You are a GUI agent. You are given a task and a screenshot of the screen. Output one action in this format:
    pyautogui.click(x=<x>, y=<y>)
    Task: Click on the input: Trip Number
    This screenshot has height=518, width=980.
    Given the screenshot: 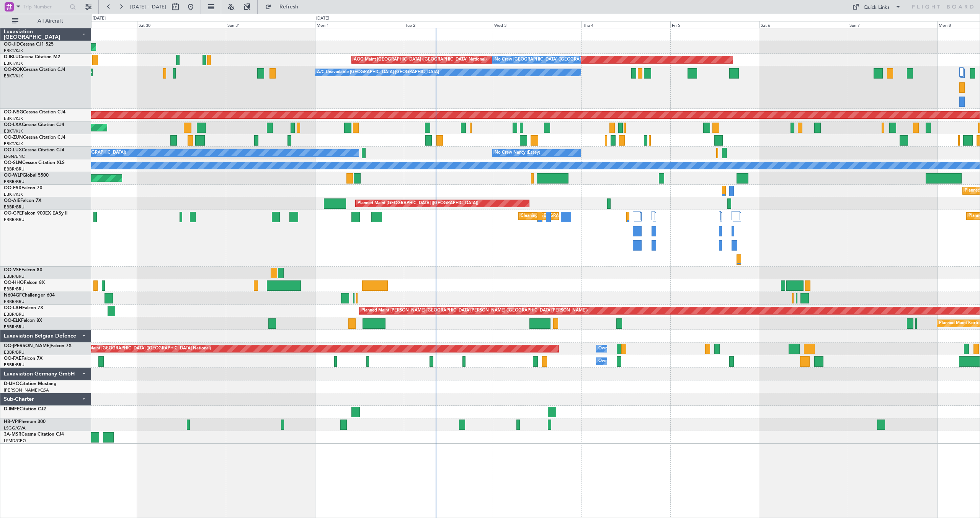 What is the action you would take?
    pyautogui.click(x=45, y=7)
    